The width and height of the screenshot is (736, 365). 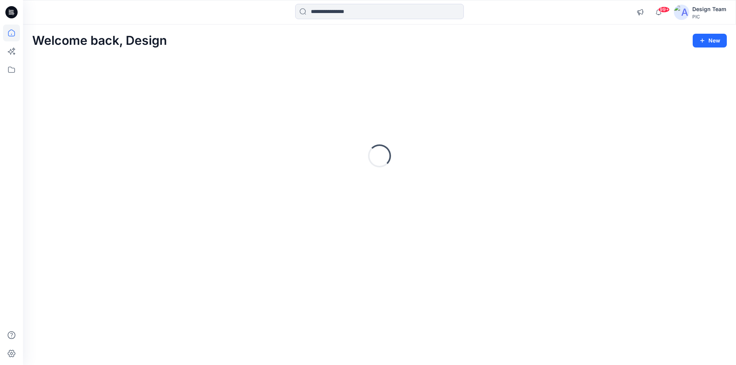 I want to click on button: New, so click(x=709, y=41).